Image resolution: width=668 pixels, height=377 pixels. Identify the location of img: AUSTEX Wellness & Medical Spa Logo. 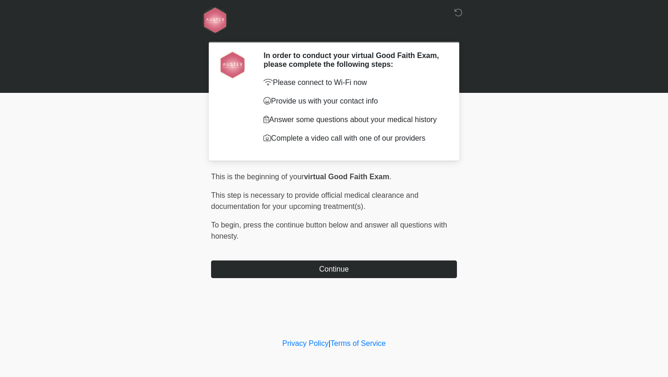
(214, 20).